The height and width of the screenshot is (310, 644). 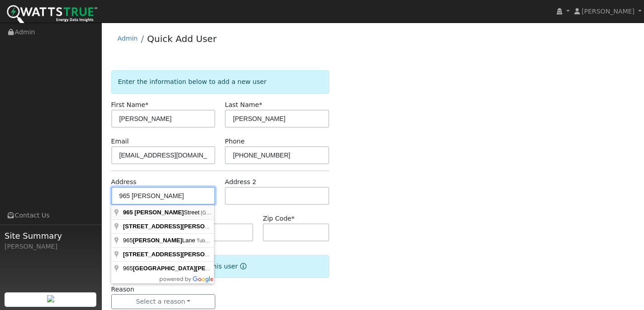 What do you see at coordinates (164, 302) in the screenshot?
I see `button: Select a reason` at bounding box center [164, 302].